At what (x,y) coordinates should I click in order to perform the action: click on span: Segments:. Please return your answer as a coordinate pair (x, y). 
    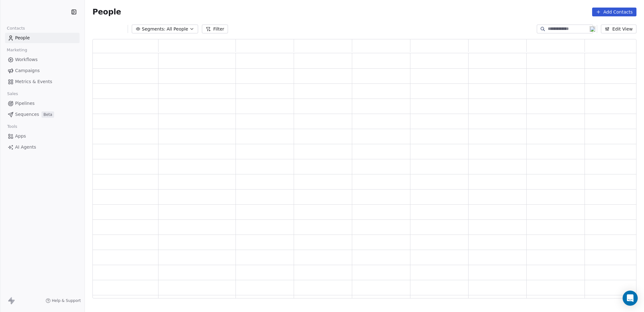
    Looking at the image, I should click on (153, 29).